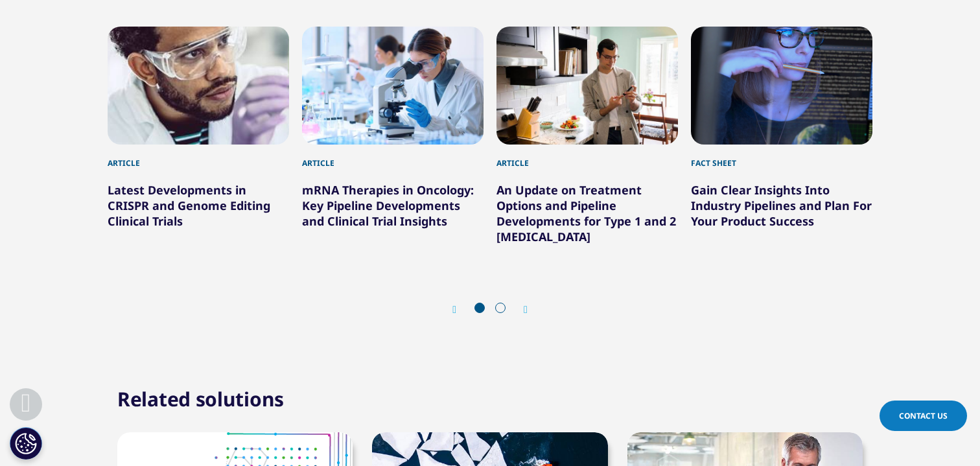  I want to click on button: Cookies Settings, so click(26, 443).